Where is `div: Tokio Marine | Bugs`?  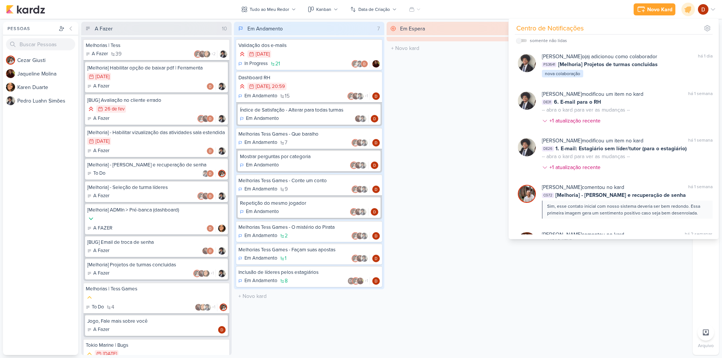
div: Tokio Marine | Bugs is located at coordinates (156, 345).